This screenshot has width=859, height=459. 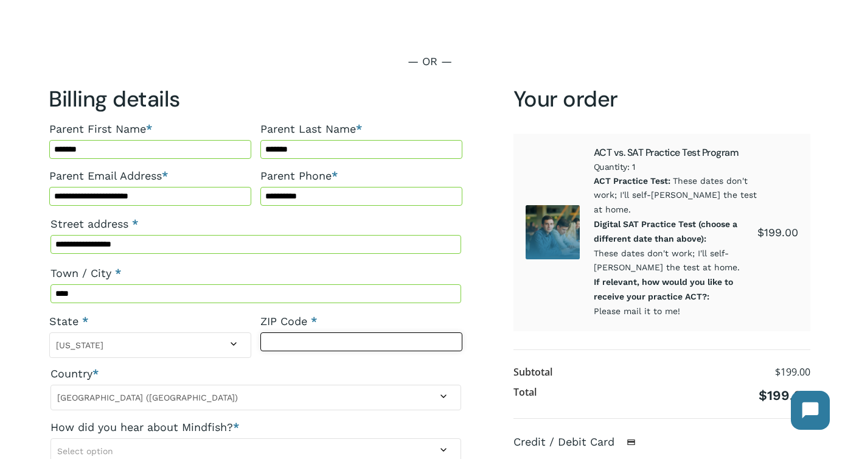 What do you see at coordinates (666, 152) in the screenshot?
I see `a: ACT vs. SAT Practice Test Program` at bounding box center [666, 152].